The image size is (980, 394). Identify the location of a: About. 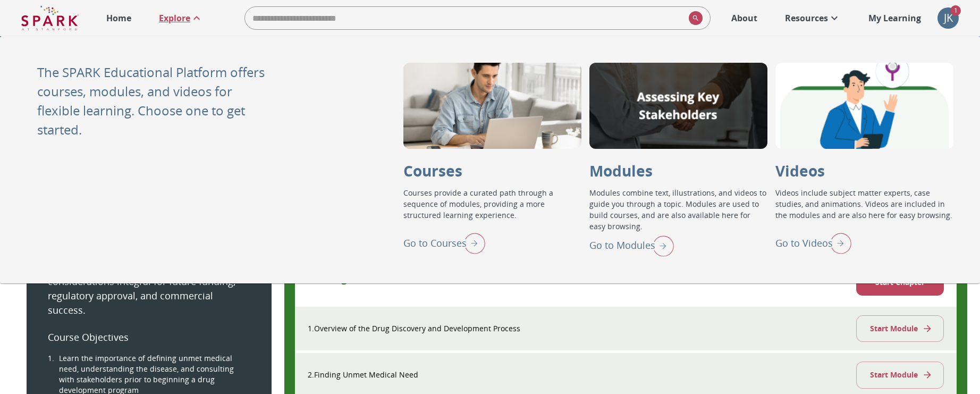
(744, 18).